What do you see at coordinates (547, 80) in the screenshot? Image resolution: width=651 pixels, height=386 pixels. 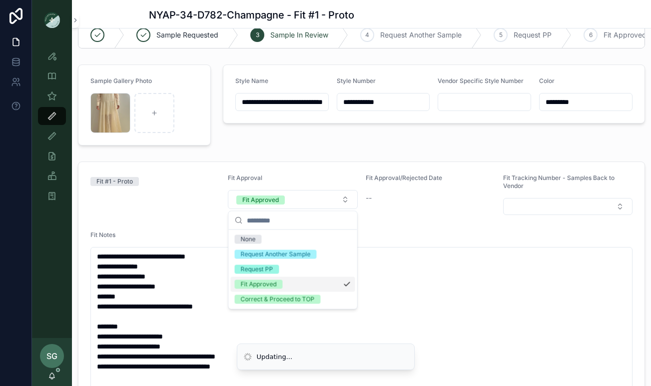 I see `span: Color` at bounding box center [547, 80].